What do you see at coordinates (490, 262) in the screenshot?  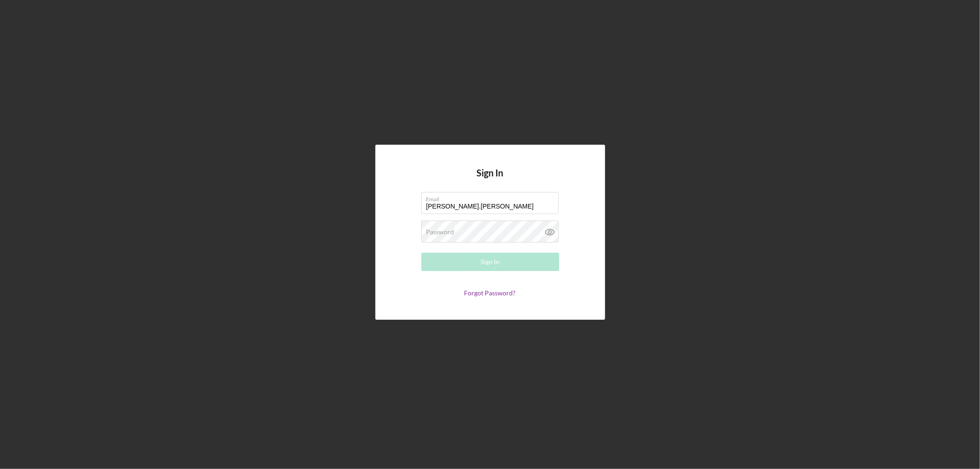 I see `div: Sign In` at bounding box center [490, 262].